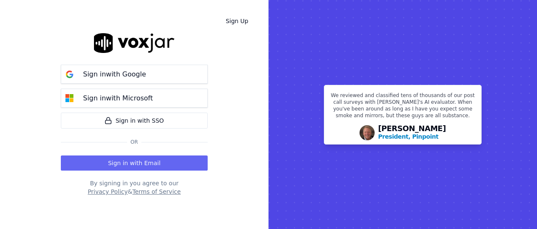 The image size is (537, 229). Describe the element at coordinates (134, 120) in the screenshot. I see `a: Sign in with SSO` at that location.